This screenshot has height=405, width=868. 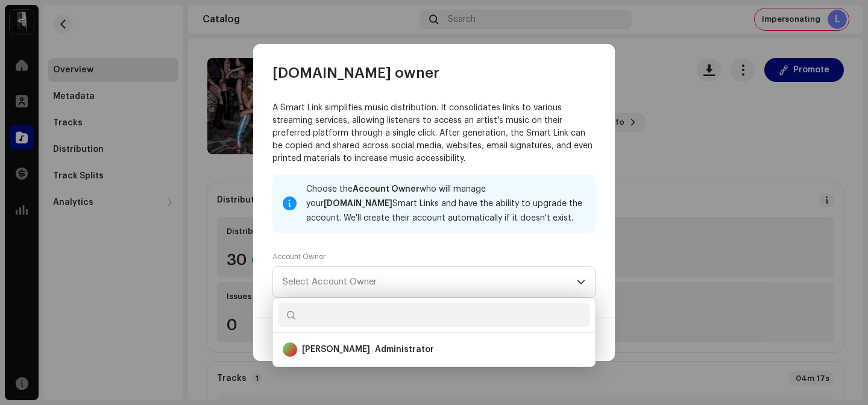 What do you see at coordinates (299, 257) in the screenshot?
I see `label: Account Owner` at bounding box center [299, 257].